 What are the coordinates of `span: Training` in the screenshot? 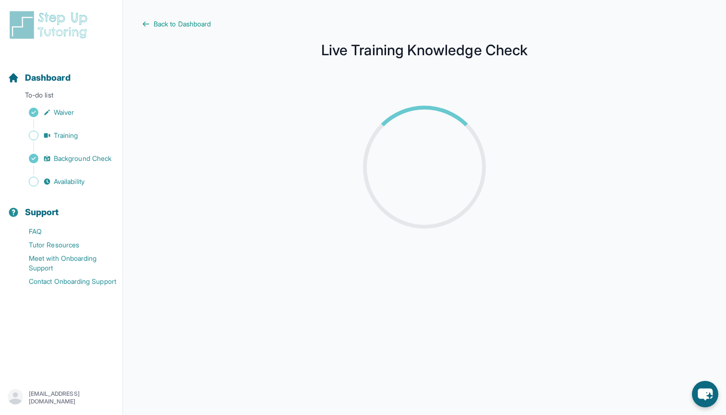 It's located at (66, 135).